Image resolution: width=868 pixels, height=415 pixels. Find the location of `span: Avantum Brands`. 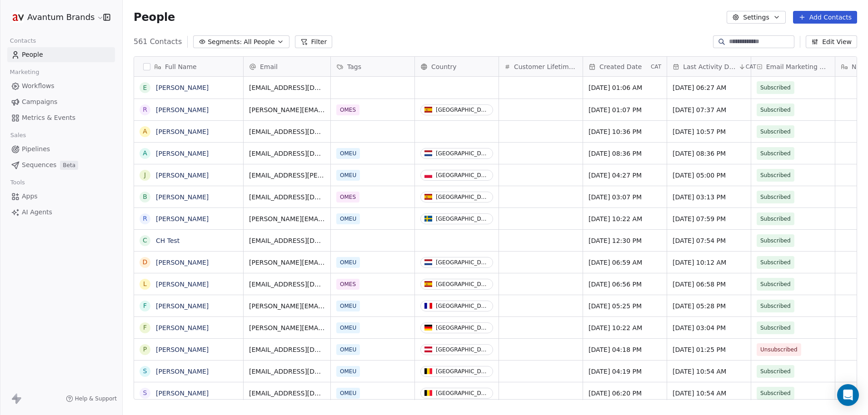

span: Avantum Brands is located at coordinates (61, 17).